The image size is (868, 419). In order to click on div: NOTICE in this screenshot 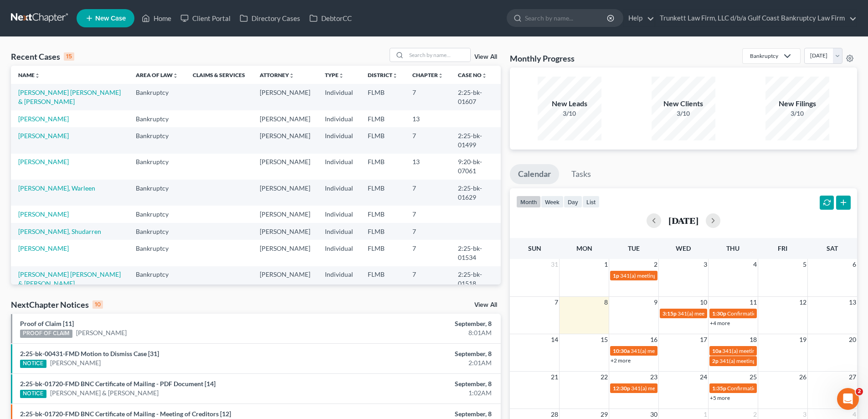, I will do `click(33, 364)`.